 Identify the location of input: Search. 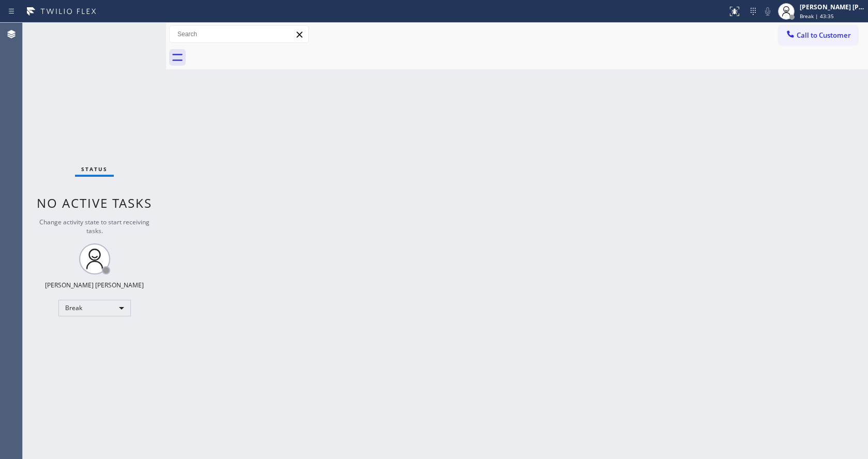
(239, 34).